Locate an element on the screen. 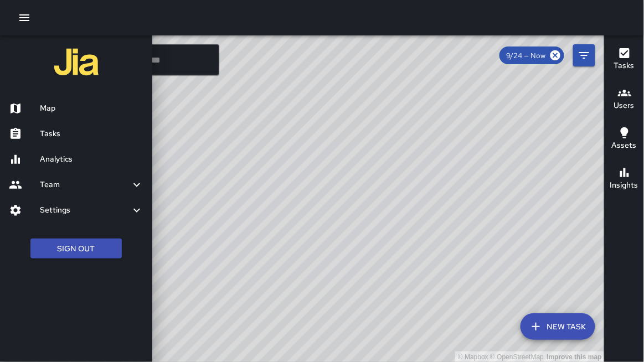 The image size is (644, 362). h6: Analytics is located at coordinates (92, 160).